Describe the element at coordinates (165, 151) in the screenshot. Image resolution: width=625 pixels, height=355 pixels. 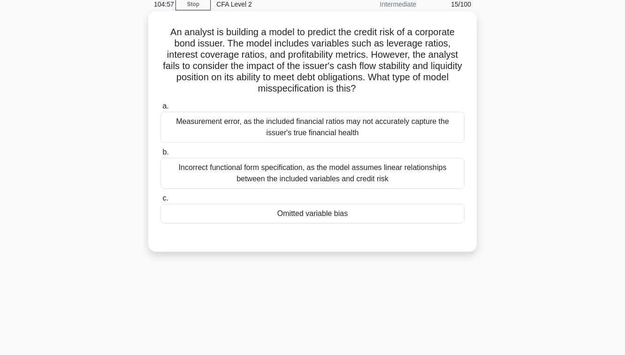
I see `span: b.` at that location.